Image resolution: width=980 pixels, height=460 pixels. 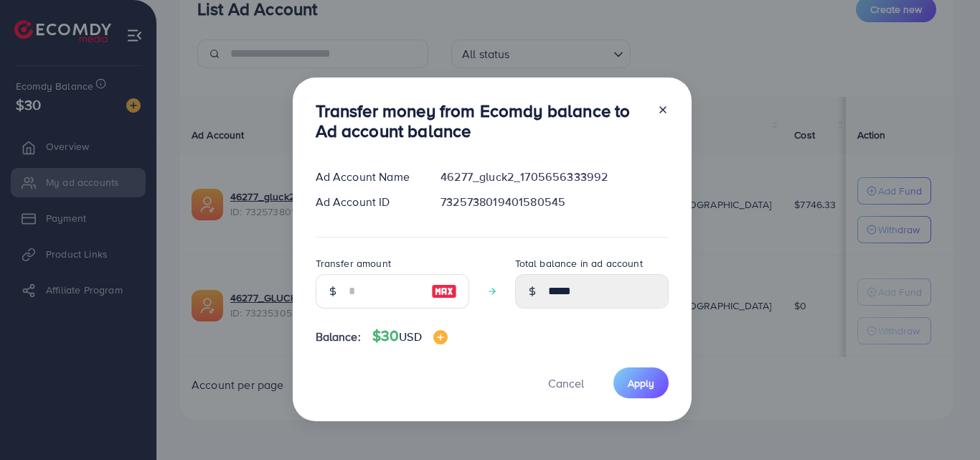 What do you see at coordinates (641, 383) in the screenshot?
I see `span: Apply` at bounding box center [641, 383].